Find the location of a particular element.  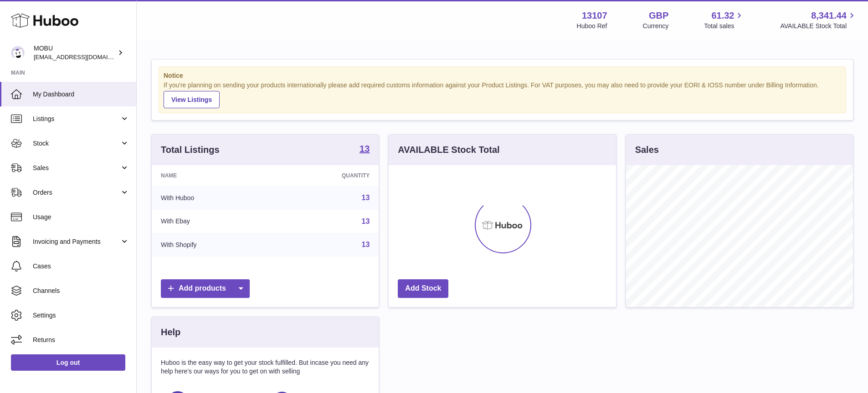

img: mo@mobu.co.uk is located at coordinates (17, 53).